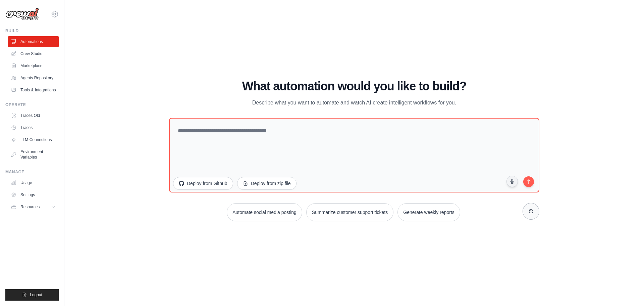  Describe the element at coordinates (32, 295) in the screenshot. I see `button: Logout` at that location.